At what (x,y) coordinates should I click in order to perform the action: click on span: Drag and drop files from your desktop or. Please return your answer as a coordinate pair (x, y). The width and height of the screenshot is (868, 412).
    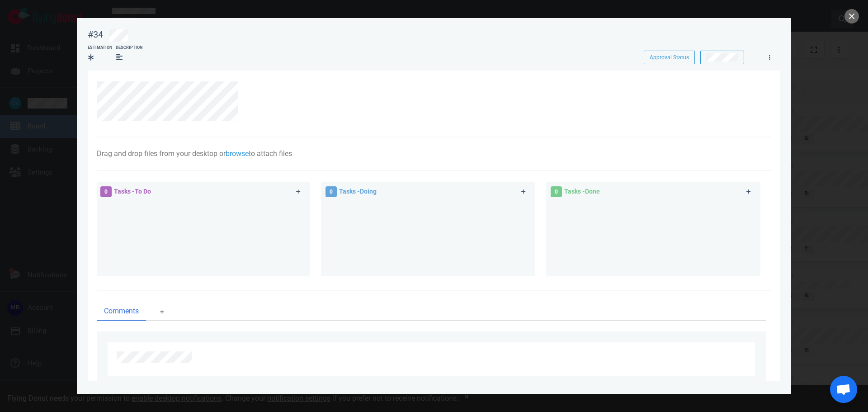
    Looking at the image, I should click on (161, 154).